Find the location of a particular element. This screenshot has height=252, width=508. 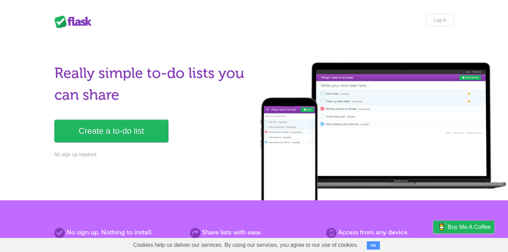

a: Buy me a coffee is located at coordinates (464, 227).